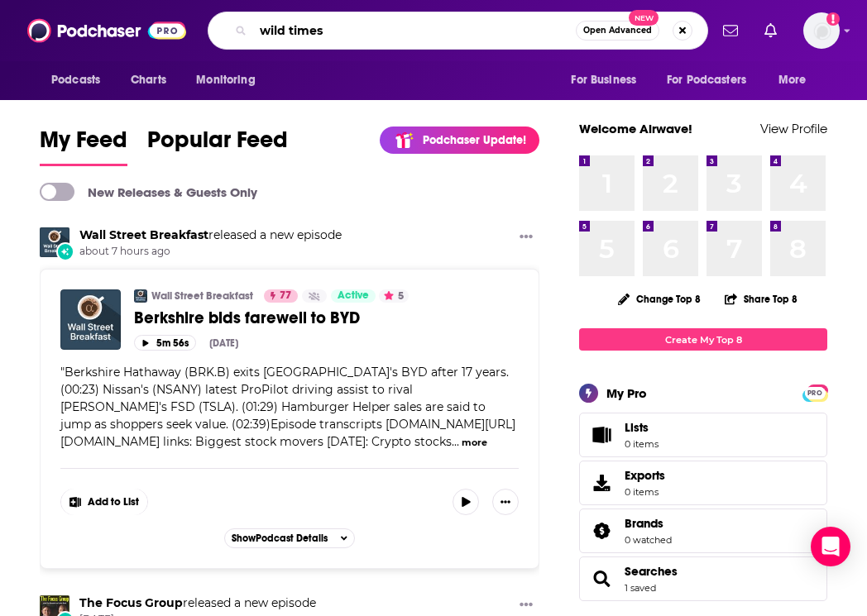  I want to click on span: PRO, so click(814, 393).